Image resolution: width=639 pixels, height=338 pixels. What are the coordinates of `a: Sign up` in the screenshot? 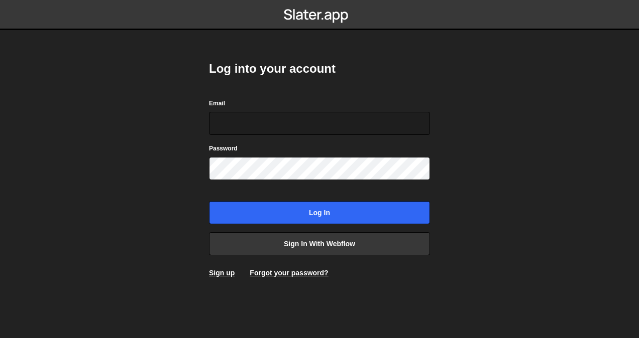 It's located at (221, 273).